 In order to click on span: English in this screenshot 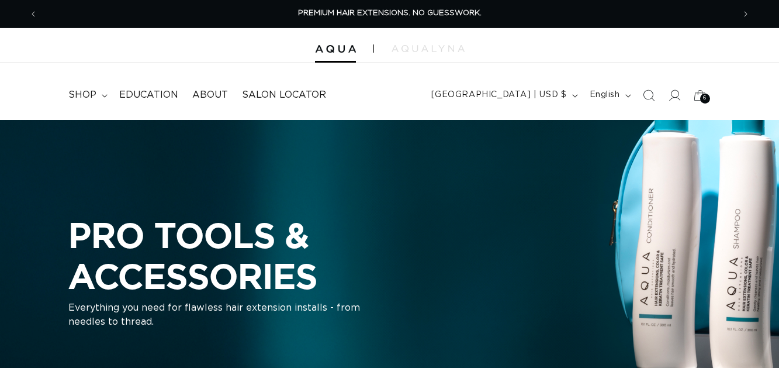, I will do `click(605, 95)`.